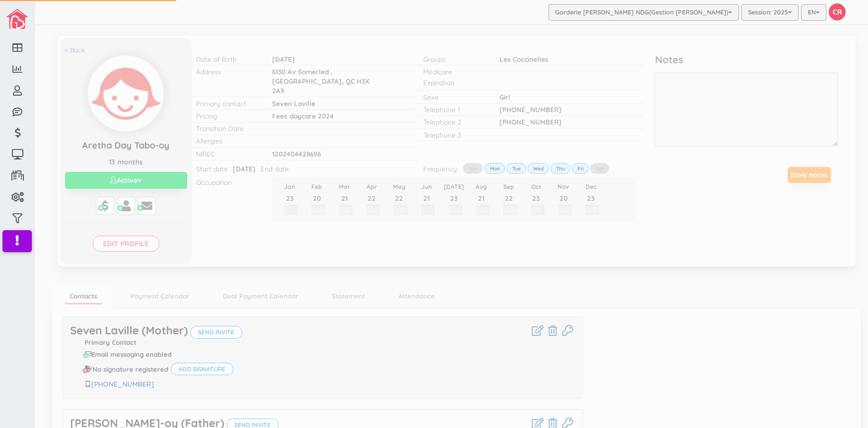 The width and height of the screenshot is (868, 428). I want to click on a: Statement, so click(344, 296).